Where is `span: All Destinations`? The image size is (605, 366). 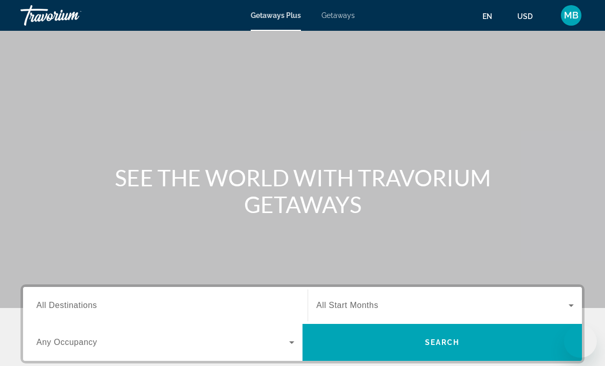 span: All Destinations is located at coordinates (67, 305).